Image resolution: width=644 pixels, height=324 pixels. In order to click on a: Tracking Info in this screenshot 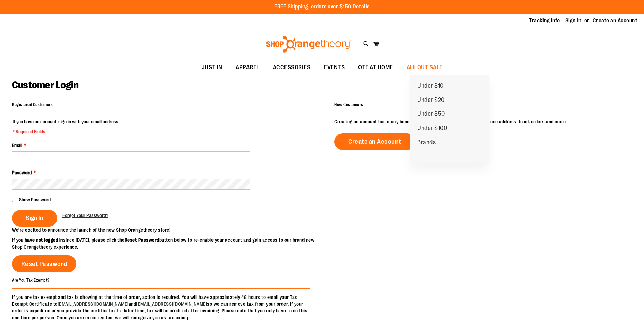, I will do `click(545, 21)`.